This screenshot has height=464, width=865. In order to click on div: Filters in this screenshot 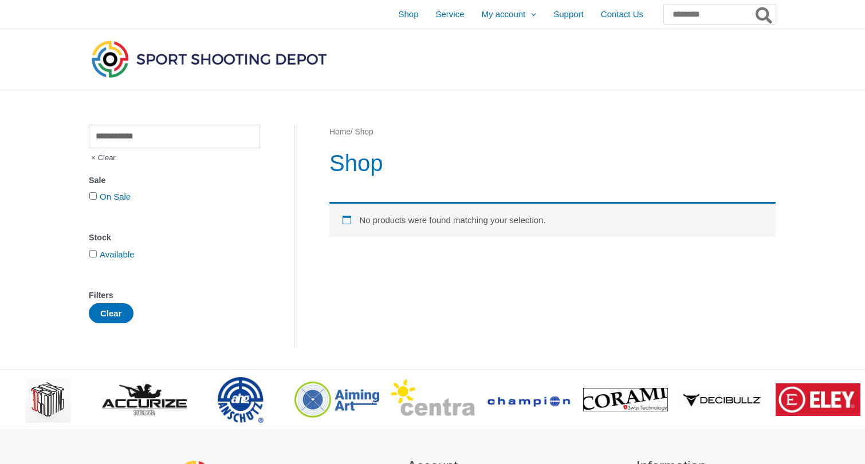, I will do `click(174, 296)`.